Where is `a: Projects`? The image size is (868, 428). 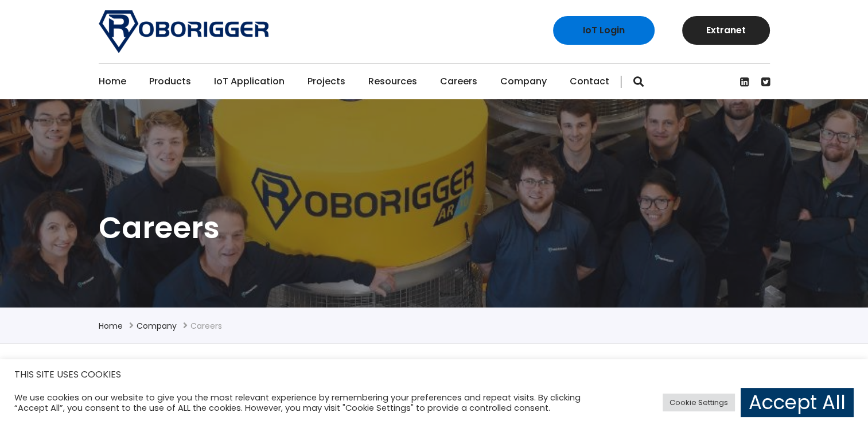
a: Projects is located at coordinates (327, 81).